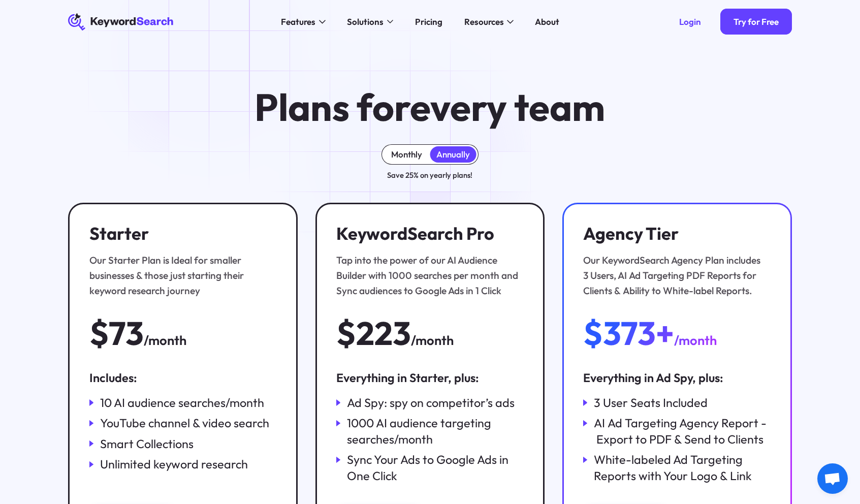  What do you see at coordinates (182, 403) in the screenshot?
I see `div: 10 AI audience searches/month` at bounding box center [182, 403].